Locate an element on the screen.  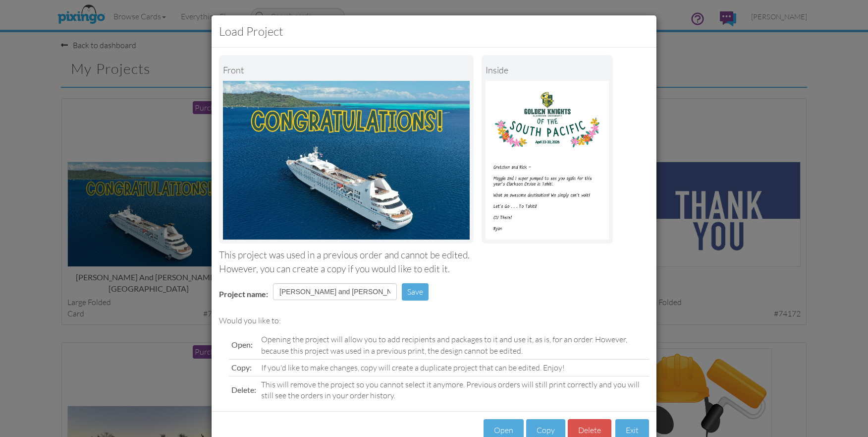
td: This will remove the project so you cannot select it anymore. Previous orders will still print co... is located at coordinates (453, 389).